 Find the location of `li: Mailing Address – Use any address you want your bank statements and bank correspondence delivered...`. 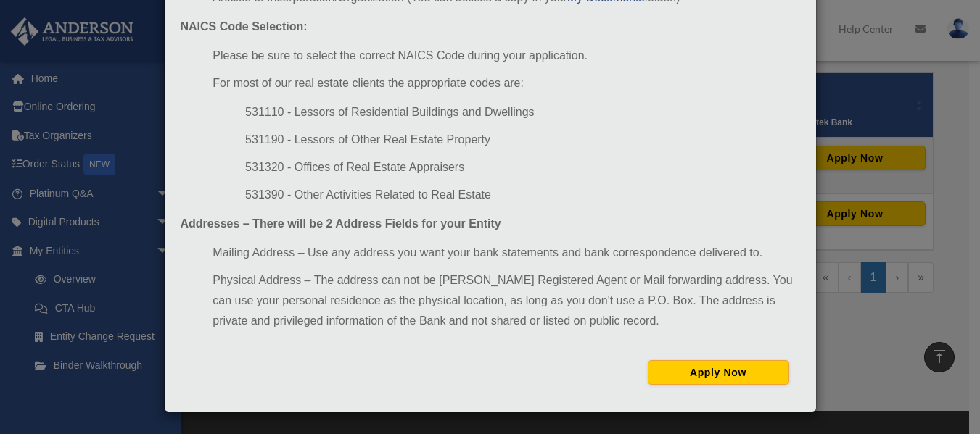

li: Mailing Address – Use any address you want your bank statements and bank correspondence delivered... is located at coordinates (506, 253).